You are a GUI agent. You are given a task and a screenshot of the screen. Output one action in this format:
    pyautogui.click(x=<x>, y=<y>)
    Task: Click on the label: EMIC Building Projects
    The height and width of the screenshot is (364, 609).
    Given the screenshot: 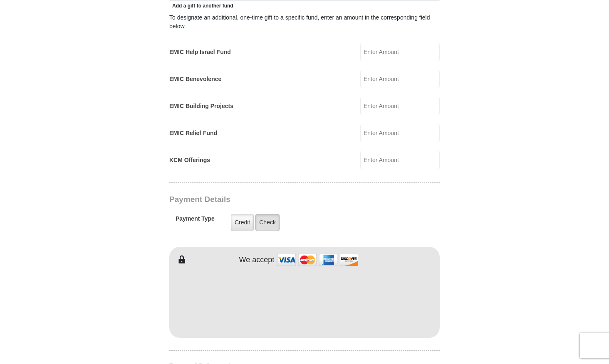 What is the action you would take?
    pyautogui.click(x=201, y=106)
    